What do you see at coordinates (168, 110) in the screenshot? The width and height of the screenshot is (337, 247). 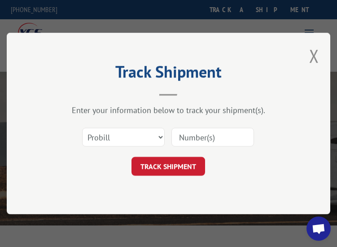 I see `div: Enter your information below to track your shipment(s).` at bounding box center [168, 110].